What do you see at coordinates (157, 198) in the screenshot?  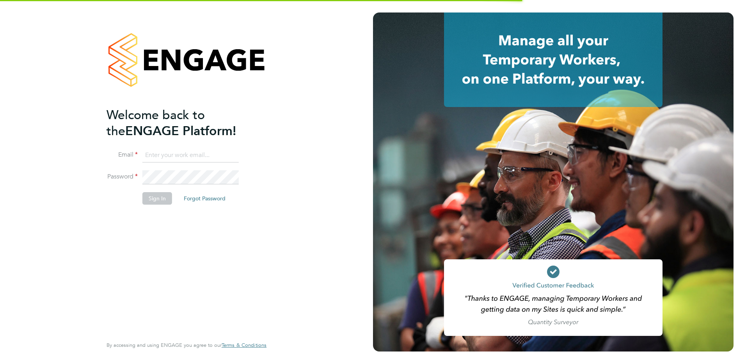 I see `button: Sign In` at bounding box center [157, 198].